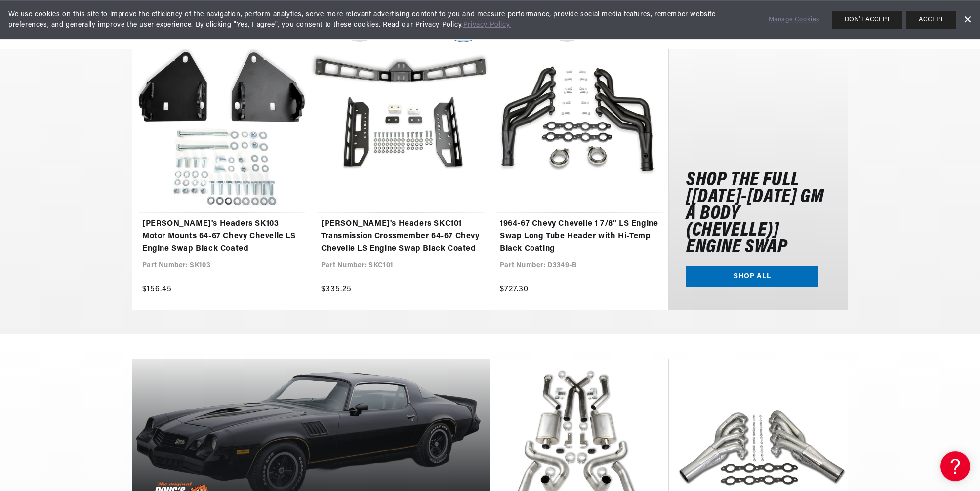 This screenshot has width=980, height=491. I want to click on span: We use cookies on this site to improve the efficiency of the navigation, perform analytics, serve..., so click(381, 19).